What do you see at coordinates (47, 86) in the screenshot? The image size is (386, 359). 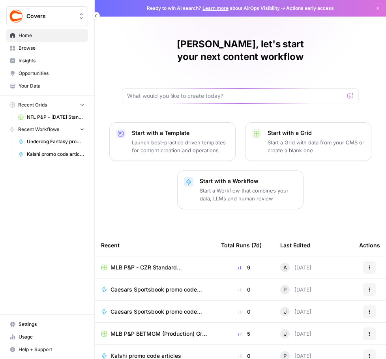 I see `a: Your Data` at bounding box center [47, 86].